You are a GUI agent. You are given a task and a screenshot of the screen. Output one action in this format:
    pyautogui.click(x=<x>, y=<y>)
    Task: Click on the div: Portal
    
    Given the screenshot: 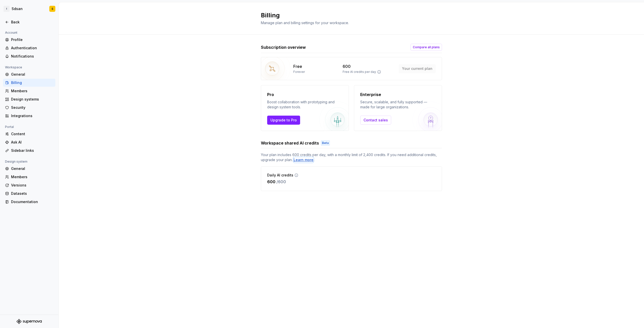 What is the action you would take?
    pyautogui.click(x=9, y=127)
    